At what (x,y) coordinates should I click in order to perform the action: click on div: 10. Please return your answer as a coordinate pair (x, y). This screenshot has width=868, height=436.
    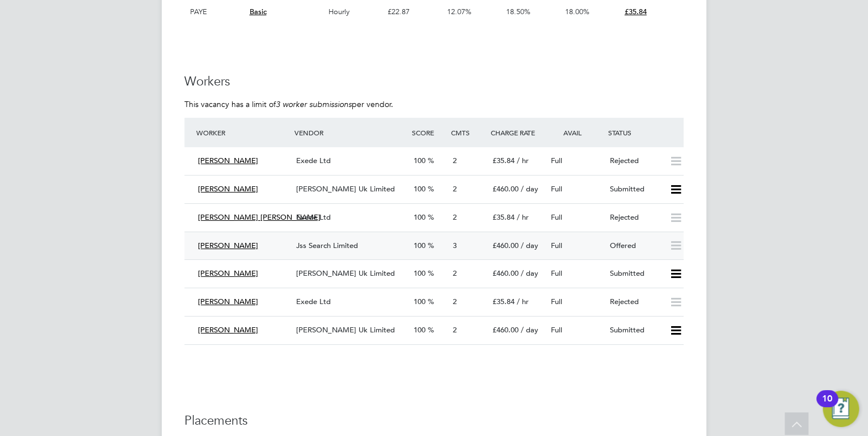
    Looking at the image, I should click on (827, 406).